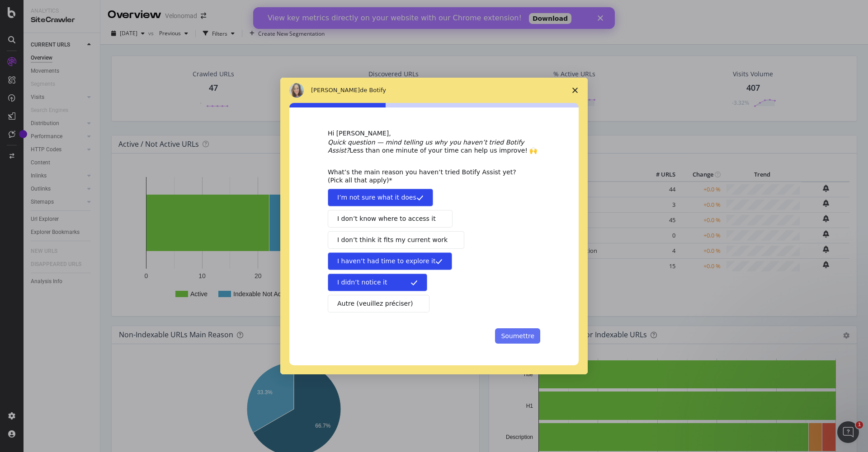 The width and height of the screenshot is (868, 452). What do you see at coordinates (373, 90) in the screenshot?
I see `span: de Botify` at bounding box center [373, 90].